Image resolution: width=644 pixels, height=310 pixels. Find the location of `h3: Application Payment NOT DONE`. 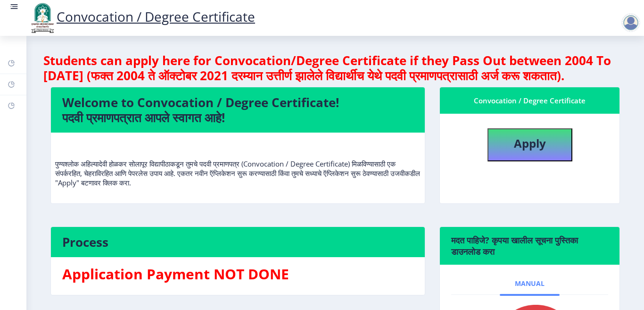

h3: Application Payment NOT DONE is located at coordinates (237, 274).